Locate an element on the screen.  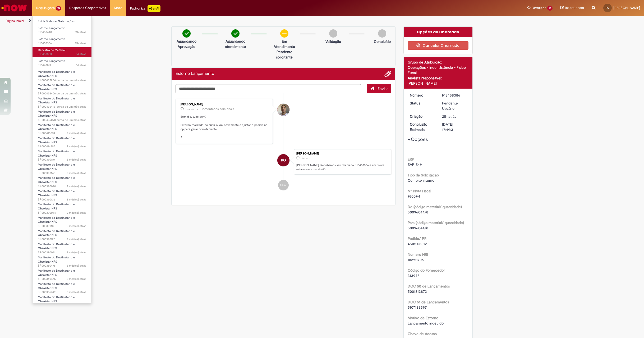
time: 03/06/2025 10:13:29 is located at coordinates (77, 292).